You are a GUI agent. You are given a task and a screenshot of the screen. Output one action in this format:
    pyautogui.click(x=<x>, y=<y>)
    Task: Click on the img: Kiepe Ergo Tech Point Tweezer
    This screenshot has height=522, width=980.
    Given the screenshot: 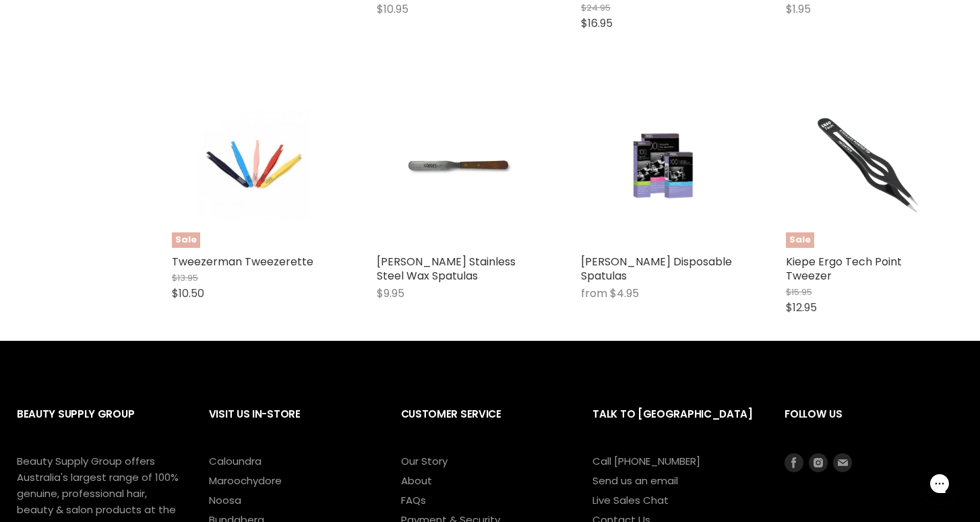 What is the action you would take?
    pyautogui.click(x=867, y=165)
    